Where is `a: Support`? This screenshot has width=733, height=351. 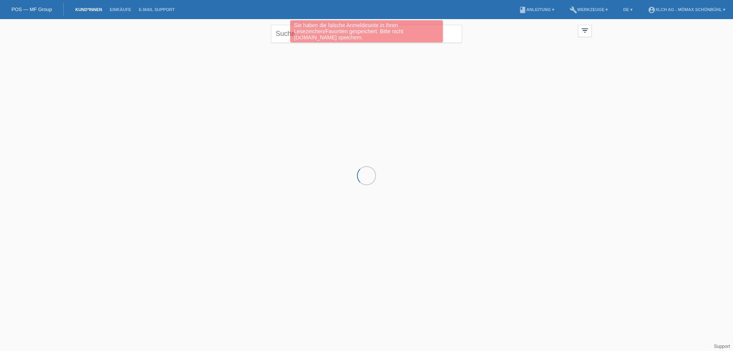
a: Support is located at coordinates (722, 346).